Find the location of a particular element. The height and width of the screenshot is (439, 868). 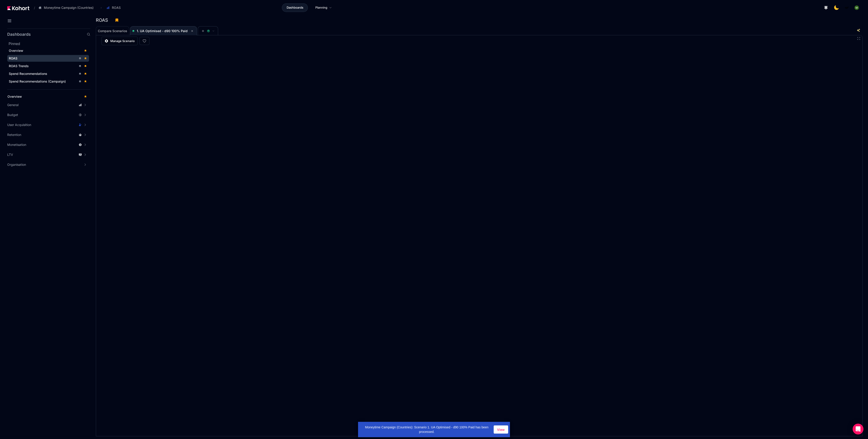

span: Manage Scenario is located at coordinates (122, 41).